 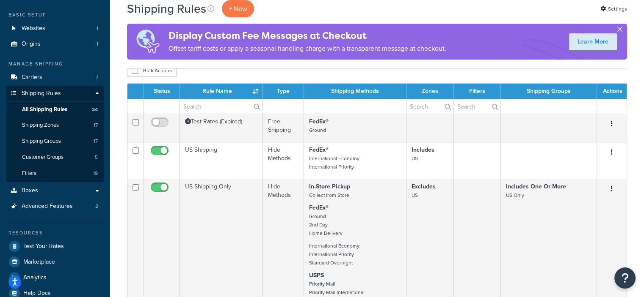 I want to click on small: Priority Mail Priority Mail International, so click(x=336, y=288).